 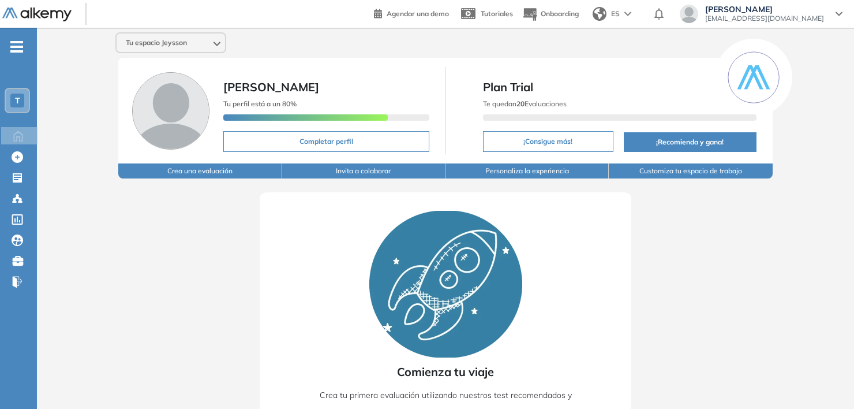 What do you see at coordinates (620, 87) in the screenshot?
I see `span: Plan Trial` at bounding box center [620, 87].